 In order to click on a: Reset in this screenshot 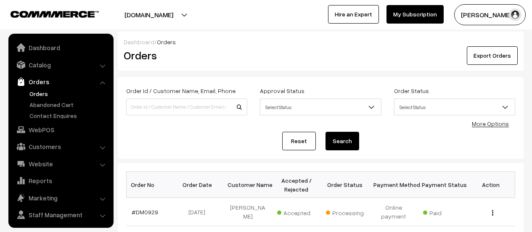, I will do `click(299, 141)`.